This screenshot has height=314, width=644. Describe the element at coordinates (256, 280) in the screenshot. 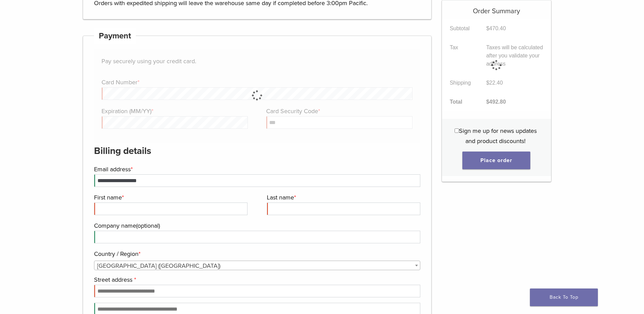

I see `label: Street address` at that location.